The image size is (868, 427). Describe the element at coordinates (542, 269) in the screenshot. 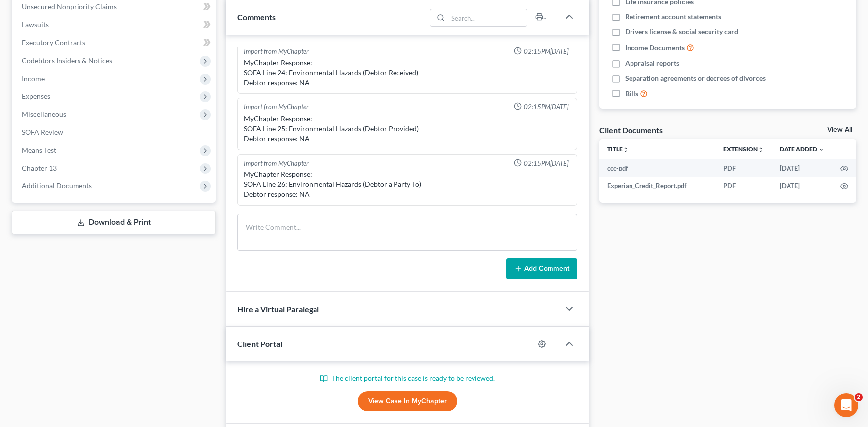

I see `button: Add Comment` at that location.